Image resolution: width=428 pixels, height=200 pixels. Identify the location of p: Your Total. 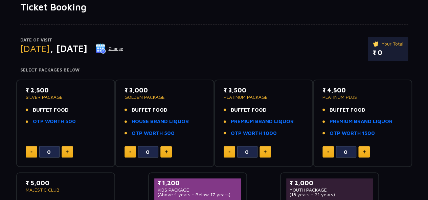
(387, 44).